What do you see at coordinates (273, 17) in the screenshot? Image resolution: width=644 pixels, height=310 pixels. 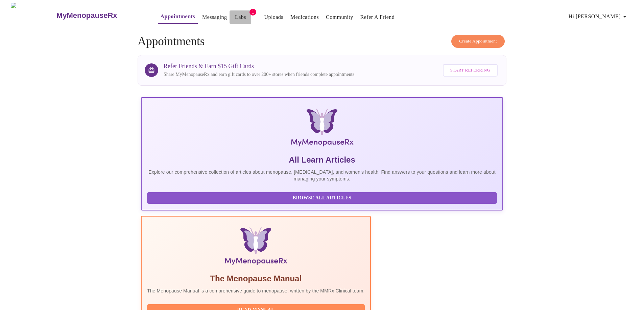 I see `button: Uploads` at bounding box center [273, 17].